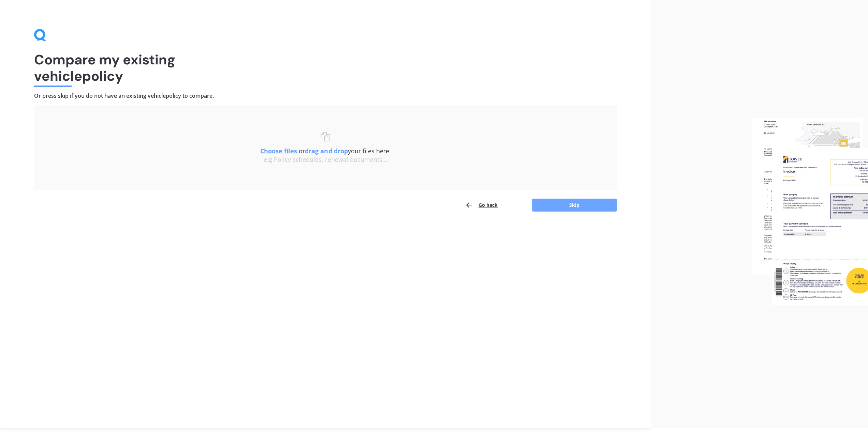  What do you see at coordinates (575, 206) in the screenshot?
I see `button: Skip` at bounding box center [575, 206].